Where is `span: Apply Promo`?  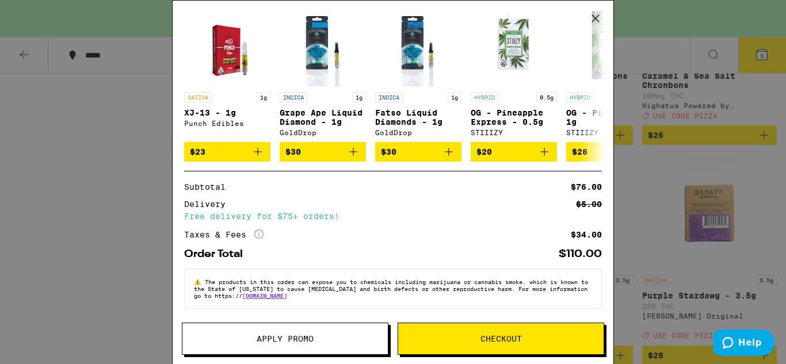
span: Apply Promo is located at coordinates (285, 339).